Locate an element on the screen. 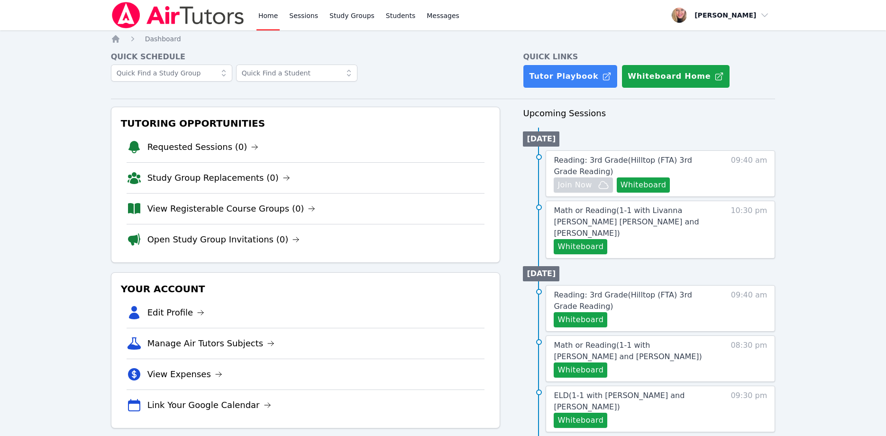  a: Study Group Replacements (0) is located at coordinates (218, 178).